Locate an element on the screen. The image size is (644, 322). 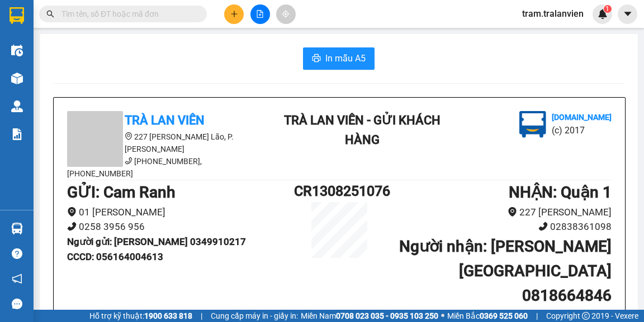
b: GỬI : Cam Ranh is located at coordinates (121, 192).